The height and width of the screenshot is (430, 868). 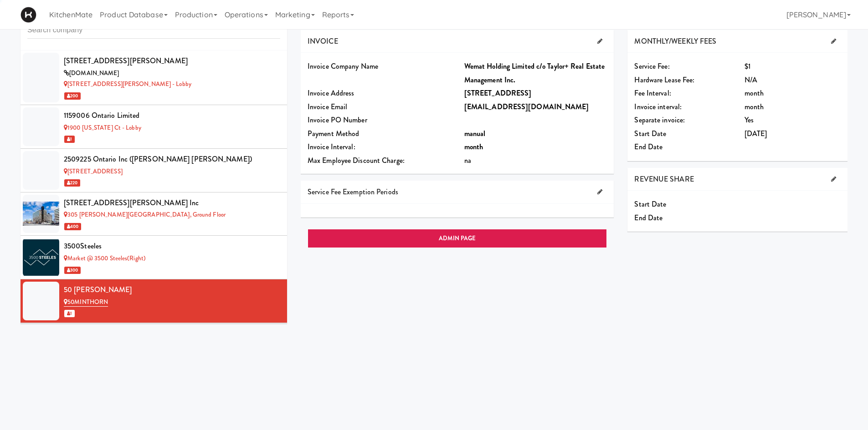 I want to click on span: Max Employee Discount Charge:, so click(x=356, y=160).